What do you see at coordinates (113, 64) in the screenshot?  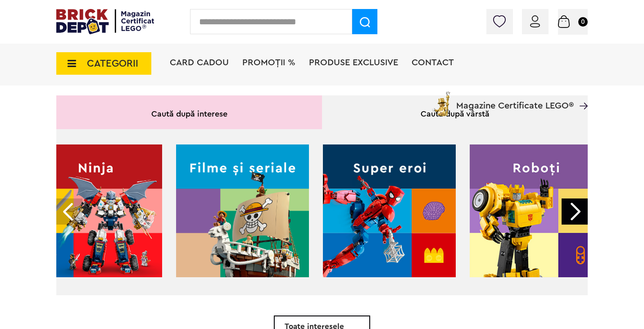 I see `span: CATEGORII` at bounding box center [113, 64].